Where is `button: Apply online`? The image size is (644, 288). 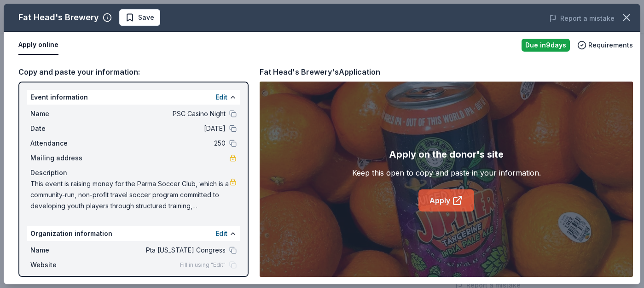 button: Apply online is located at coordinates (38, 45).